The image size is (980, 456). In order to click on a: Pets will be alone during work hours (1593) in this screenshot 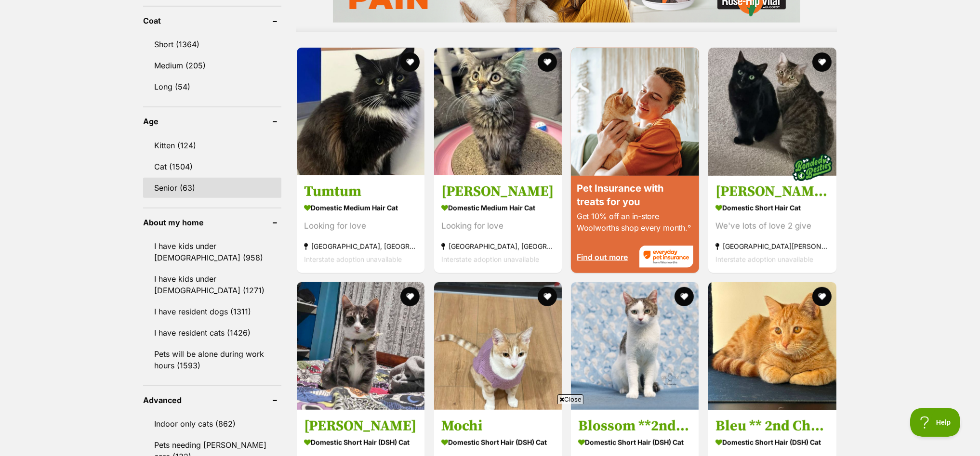, I will do `click(212, 360)`.